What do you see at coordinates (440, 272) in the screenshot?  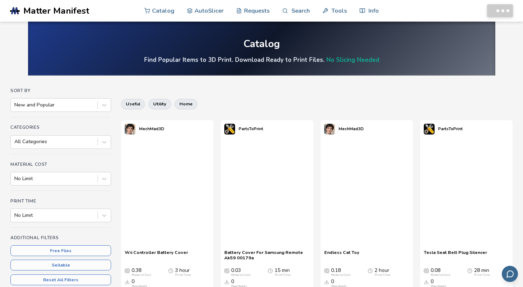 I see `div: 0.08` at bounding box center [440, 272].